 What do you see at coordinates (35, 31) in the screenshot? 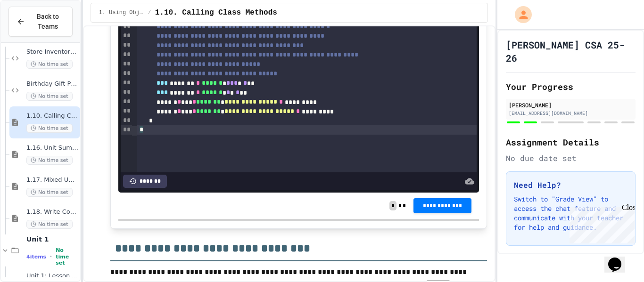
I see `div: Chat with us now!Close` at bounding box center [35, 31].